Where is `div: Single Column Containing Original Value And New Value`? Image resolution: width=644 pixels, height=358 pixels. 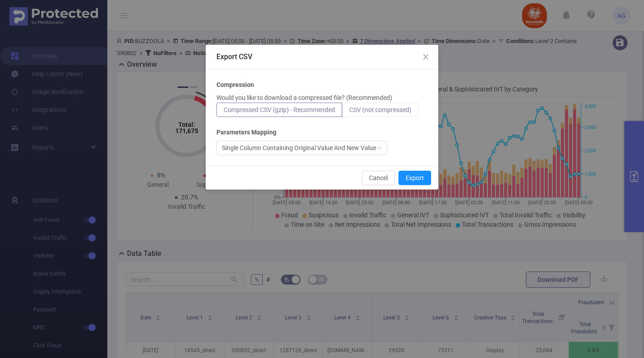 div: Single Column Containing Original Value And New Value is located at coordinates (298, 147).